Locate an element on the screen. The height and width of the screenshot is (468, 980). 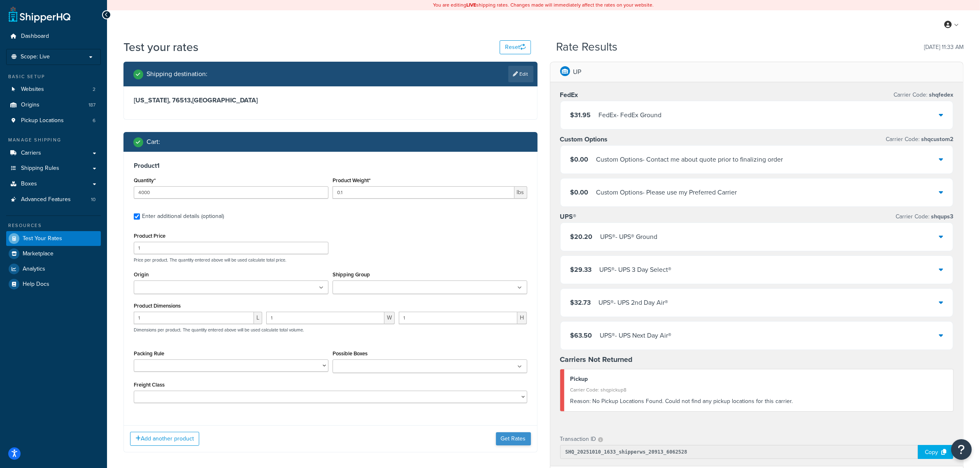
div: UPS® - UPS® Ground is located at coordinates (629, 237).